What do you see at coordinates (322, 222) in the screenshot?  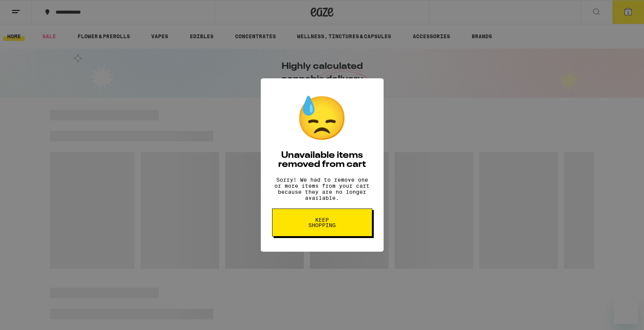 I see `span: Keep Shopping` at bounding box center [322, 222].